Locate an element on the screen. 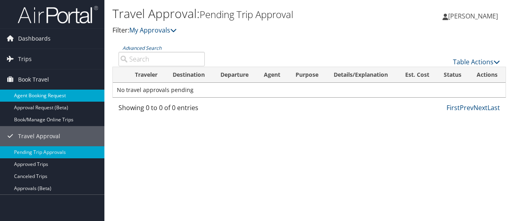 Image resolution: width=514 pixels, height=221 pixels. h1: Travel Approval: is located at coordinates (243, 14).